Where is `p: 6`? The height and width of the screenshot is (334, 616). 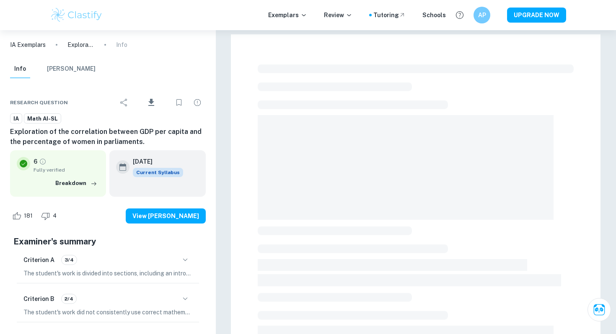
p: 6 is located at coordinates (35, 162).